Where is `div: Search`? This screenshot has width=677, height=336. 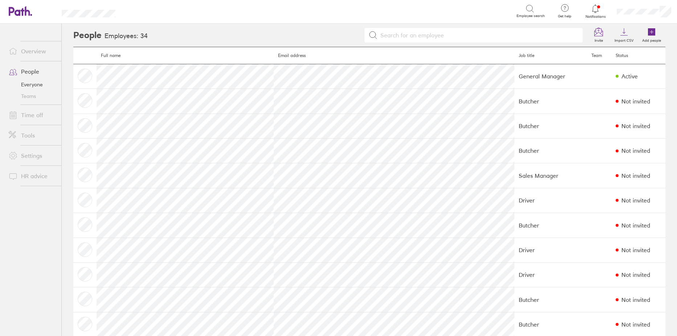 div: Search is located at coordinates (144, 11).